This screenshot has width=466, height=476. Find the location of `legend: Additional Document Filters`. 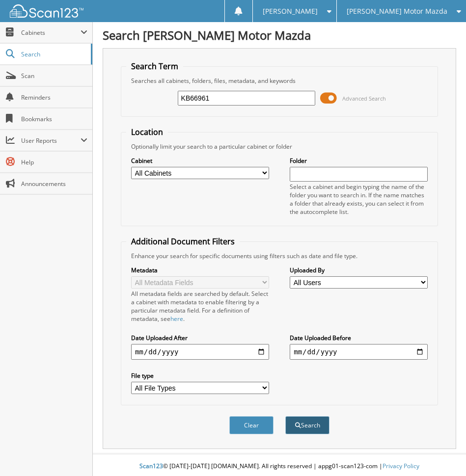

legend: Additional Document Filters is located at coordinates (182, 241).